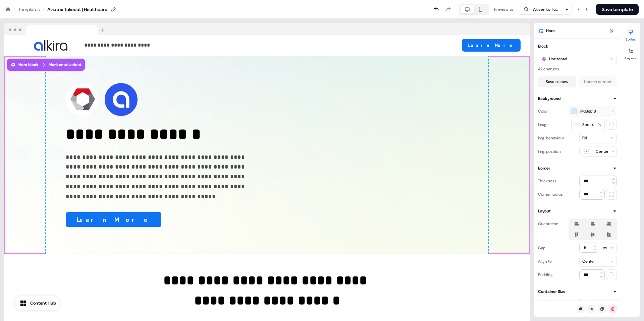 This screenshot has height=321, width=644. I want to click on div: Image, so click(544, 124).